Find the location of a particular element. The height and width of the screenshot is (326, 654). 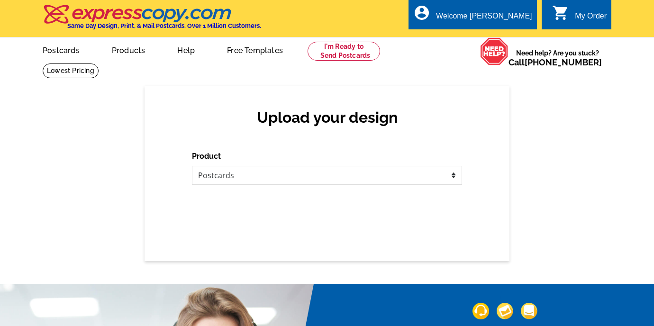

h2: Upload your design is located at coordinates (327, 118).